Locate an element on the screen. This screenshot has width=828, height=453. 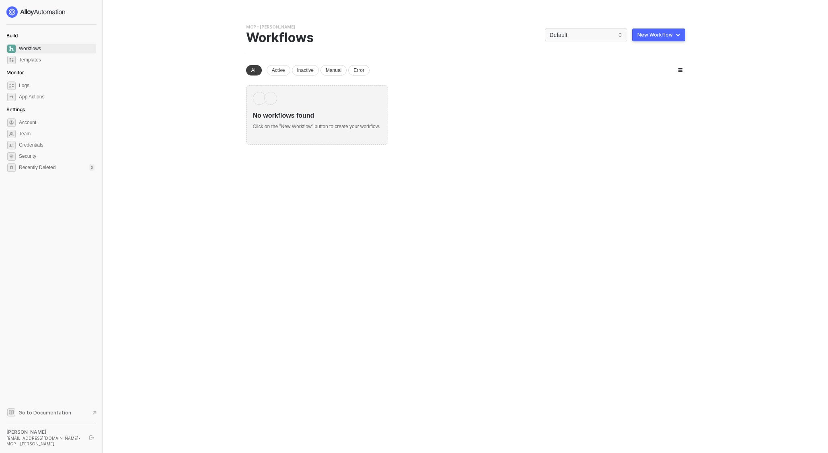
span: documentation is located at coordinates (11, 413).